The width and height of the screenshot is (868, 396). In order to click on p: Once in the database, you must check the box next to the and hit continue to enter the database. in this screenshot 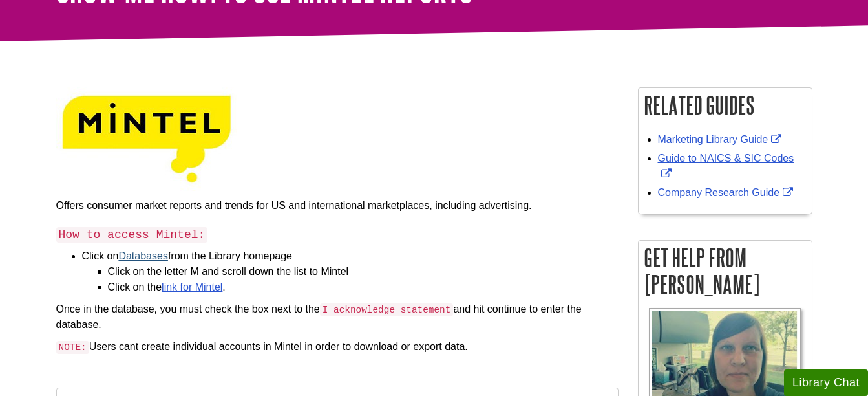, I will do `click(337, 317)`.